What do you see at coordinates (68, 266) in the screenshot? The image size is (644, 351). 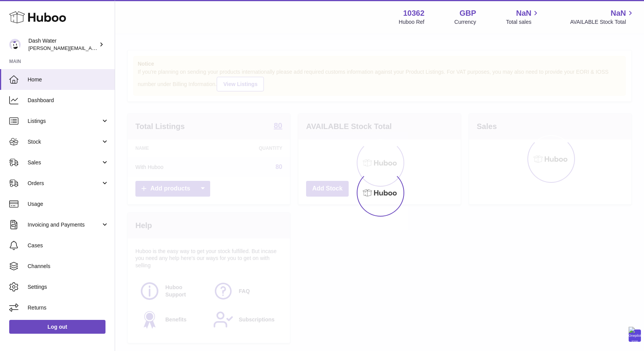 I see `span: Channels` at bounding box center [68, 266].